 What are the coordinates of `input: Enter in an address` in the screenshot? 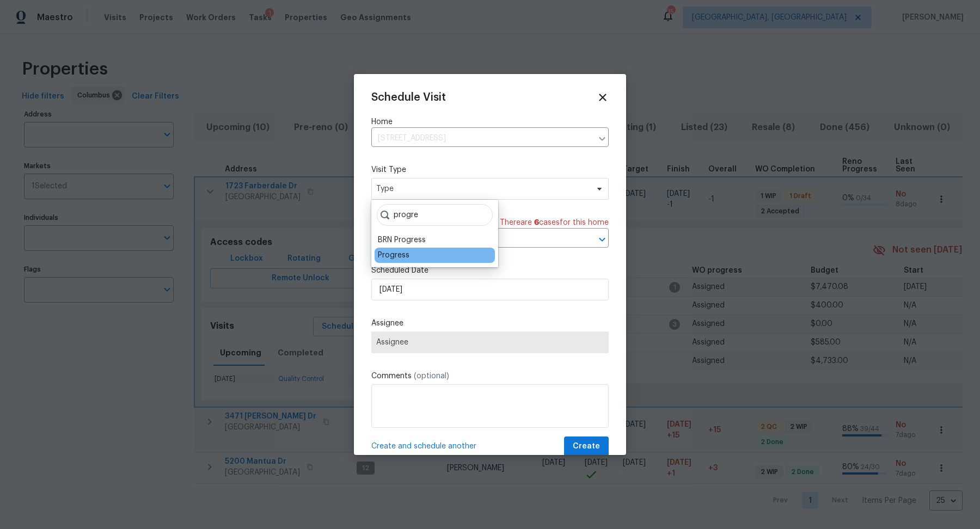 It's located at (483, 139).